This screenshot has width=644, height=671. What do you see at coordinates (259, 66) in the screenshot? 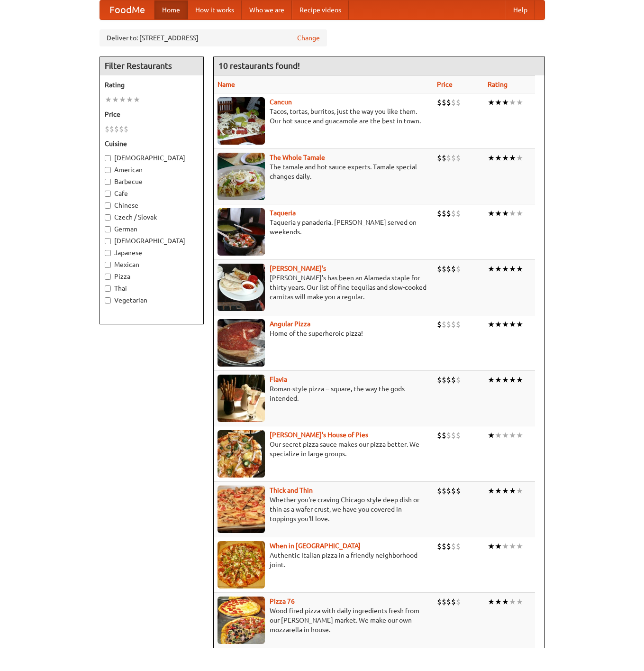
I see `ng-pluralize: 10 restaurants found!` at bounding box center [259, 66].